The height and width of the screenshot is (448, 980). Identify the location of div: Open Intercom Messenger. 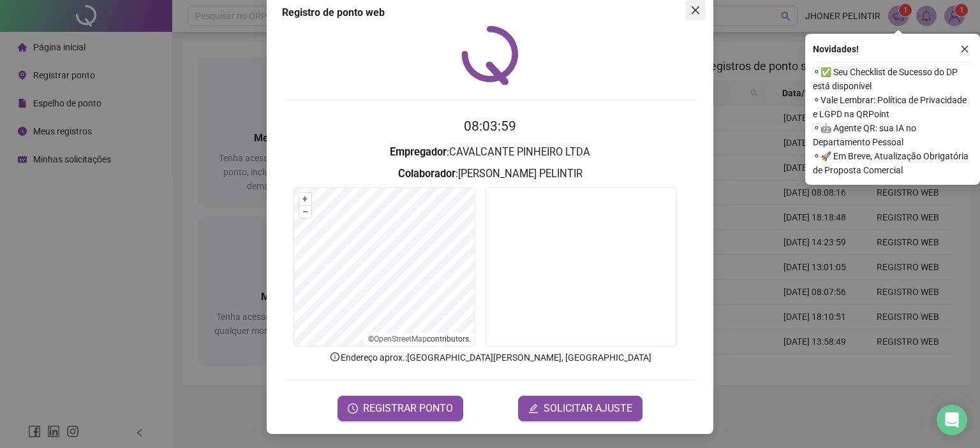
(952, 421).